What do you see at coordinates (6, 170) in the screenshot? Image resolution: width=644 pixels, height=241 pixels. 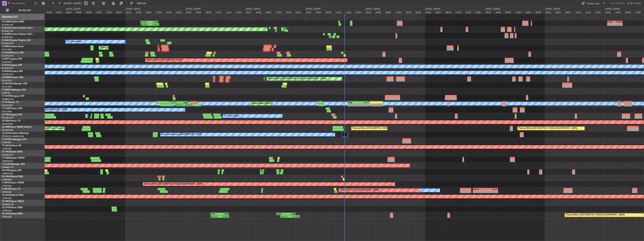 I see `span: 9H-LPZ` at bounding box center [6, 170].